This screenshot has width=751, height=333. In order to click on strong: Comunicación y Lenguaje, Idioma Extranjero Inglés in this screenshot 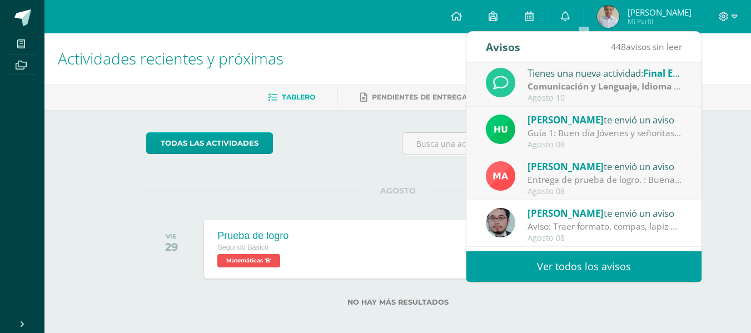, I will do `click(637, 86)`.